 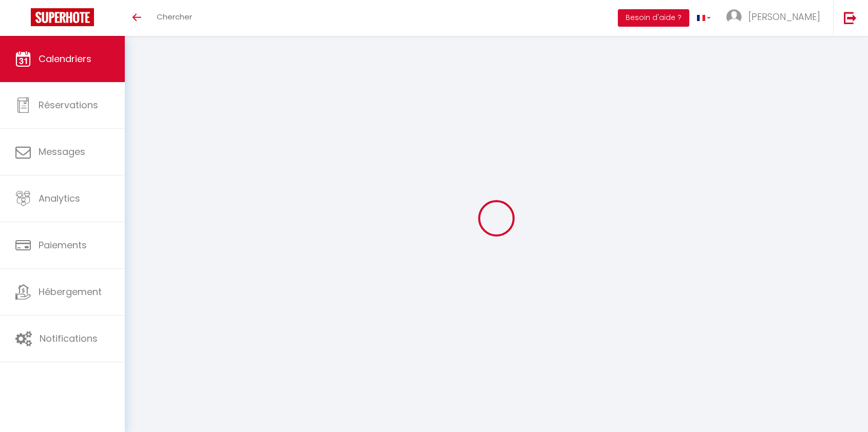 I want to click on span: Réservations, so click(x=68, y=105).